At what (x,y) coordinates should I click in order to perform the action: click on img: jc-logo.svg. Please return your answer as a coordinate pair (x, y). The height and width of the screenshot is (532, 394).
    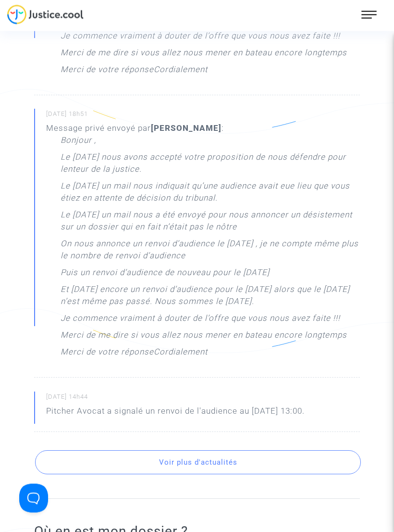
    Looking at the image, I should click on (45, 14).